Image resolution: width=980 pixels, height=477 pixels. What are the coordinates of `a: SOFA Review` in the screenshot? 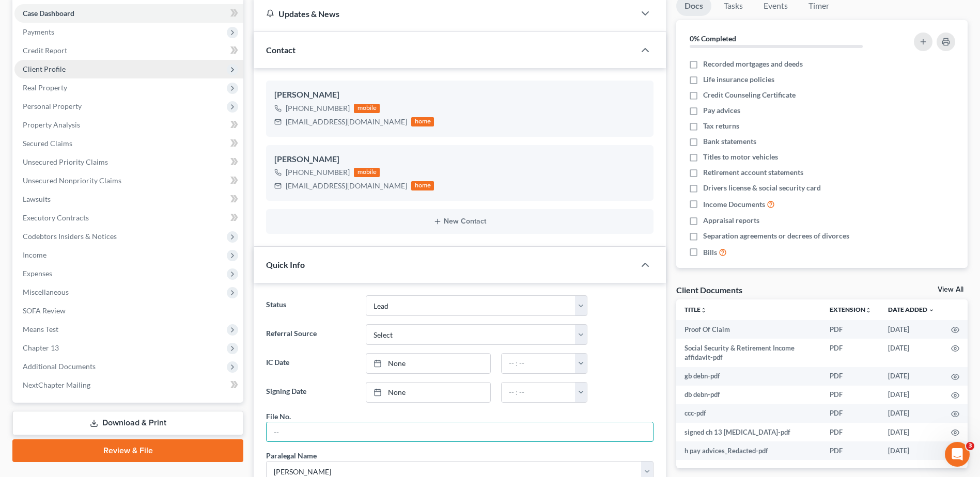 It's located at (129, 311).